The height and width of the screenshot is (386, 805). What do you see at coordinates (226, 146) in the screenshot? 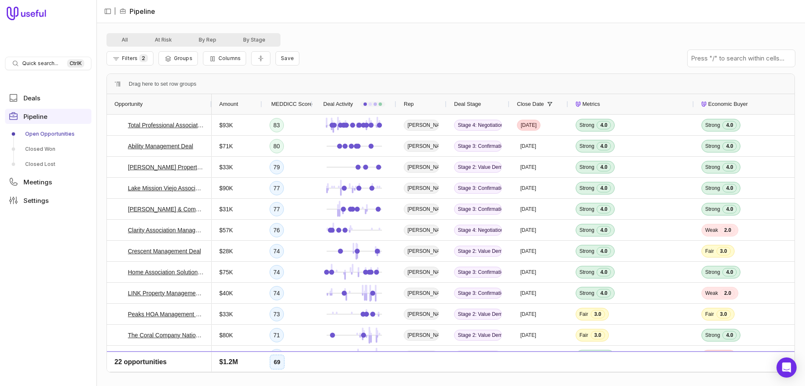
I see `span: $71K` at bounding box center [226, 146].